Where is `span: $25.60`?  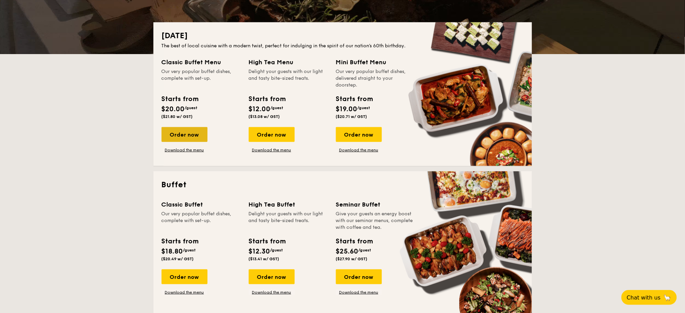
span: $25.60 is located at coordinates (347, 251).